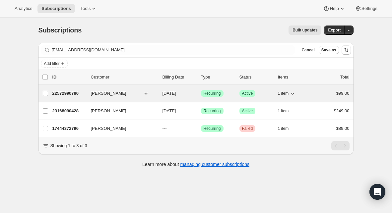  I want to click on p: Learn more about, so click(196, 165).